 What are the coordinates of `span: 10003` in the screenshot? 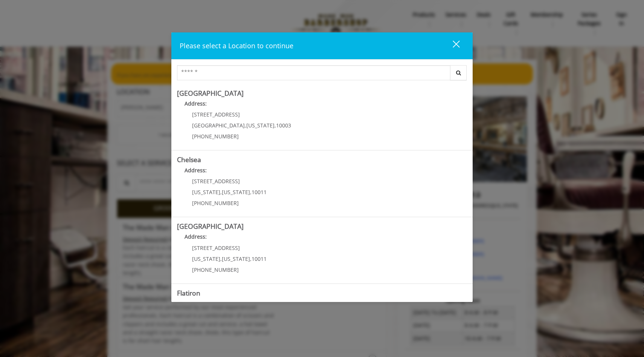 It's located at (284, 125).